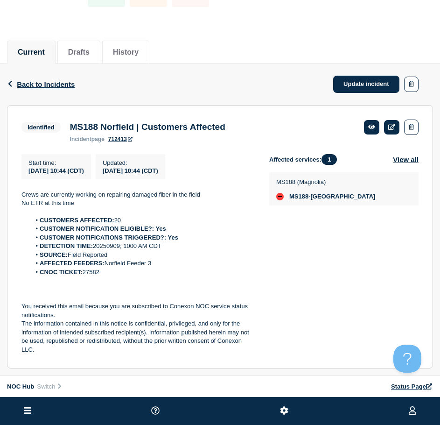 The image size is (440, 425). Describe the element at coordinates (326, 182) in the screenshot. I see `p: MS188 (Magnolia)` at that location.